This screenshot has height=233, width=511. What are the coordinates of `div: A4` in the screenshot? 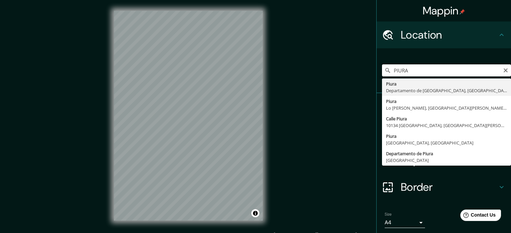 It's located at (405, 223).